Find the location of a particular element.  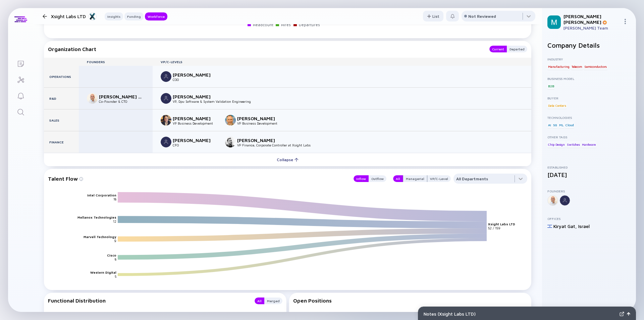

div: Functional Distribution is located at coordinates (148, 301).